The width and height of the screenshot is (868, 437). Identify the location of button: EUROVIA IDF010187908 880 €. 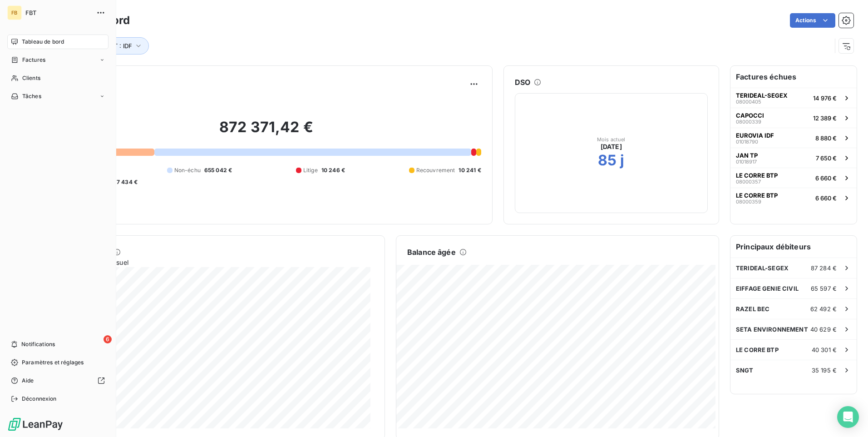
(794, 138).